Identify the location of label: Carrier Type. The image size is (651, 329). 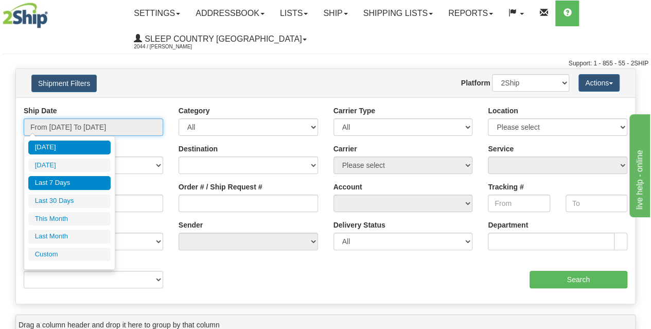
(354, 111).